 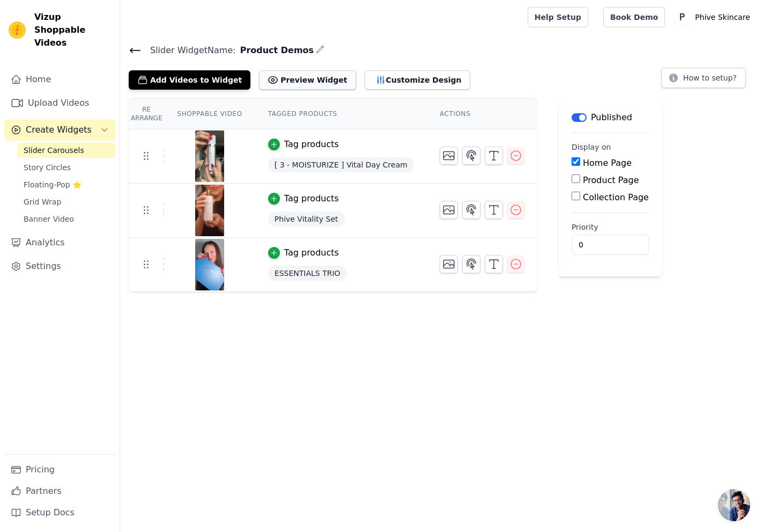 What do you see at coordinates (60, 130) in the screenshot?
I see `button: Create Widgets` at bounding box center [60, 130].